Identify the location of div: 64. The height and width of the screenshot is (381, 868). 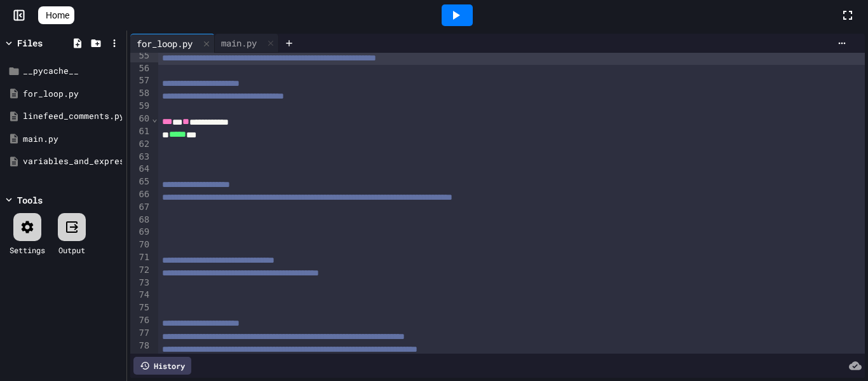
(140, 169).